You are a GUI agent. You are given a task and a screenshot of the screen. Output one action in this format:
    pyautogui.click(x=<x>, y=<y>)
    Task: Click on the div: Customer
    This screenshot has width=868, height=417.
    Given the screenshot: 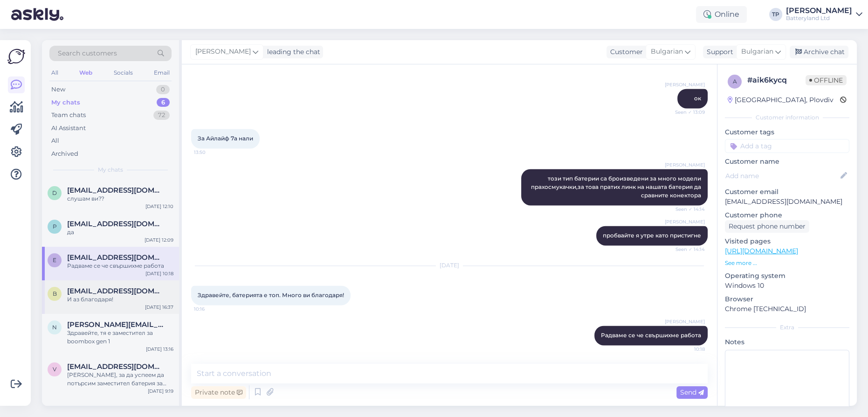 What is the action you would take?
    pyautogui.click(x=625, y=52)
    